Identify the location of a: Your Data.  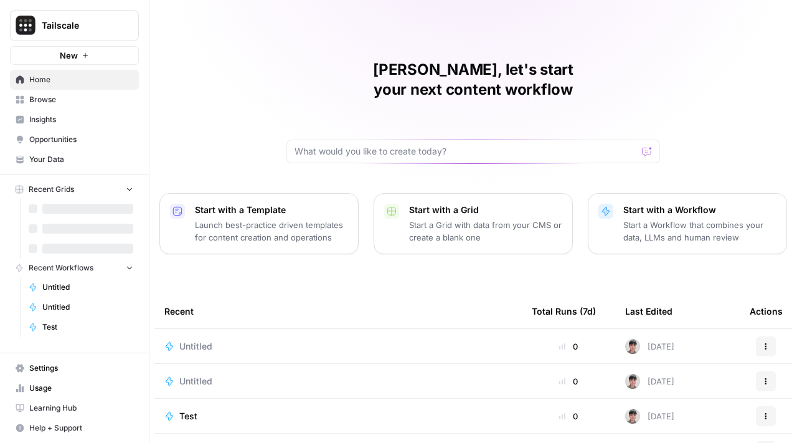
(74, 159).